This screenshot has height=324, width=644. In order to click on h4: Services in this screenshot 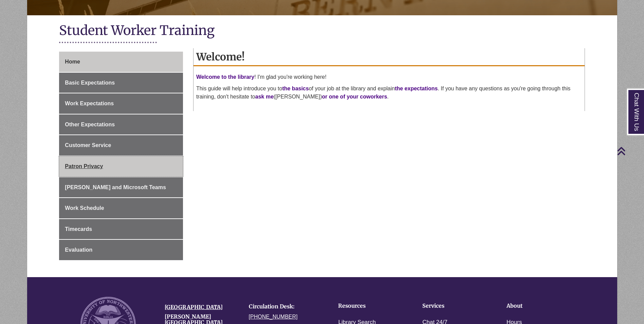, I will do `click(454, 306)`.